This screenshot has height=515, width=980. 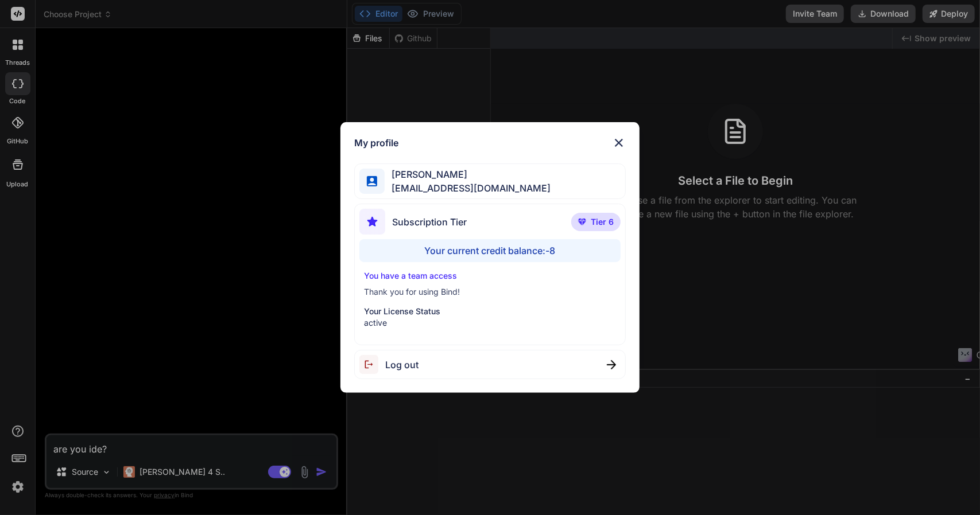 What do you see at coordinates (490, 311) in the screenshot?
I see `p: Your License Status` at bounding box center [490, 311].